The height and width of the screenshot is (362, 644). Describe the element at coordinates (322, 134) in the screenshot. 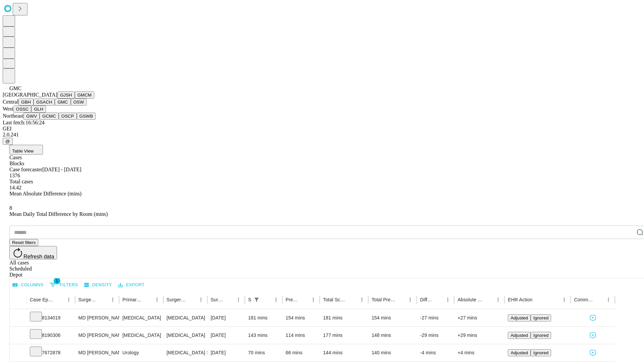

I see `div: 2.0.241` at that location.